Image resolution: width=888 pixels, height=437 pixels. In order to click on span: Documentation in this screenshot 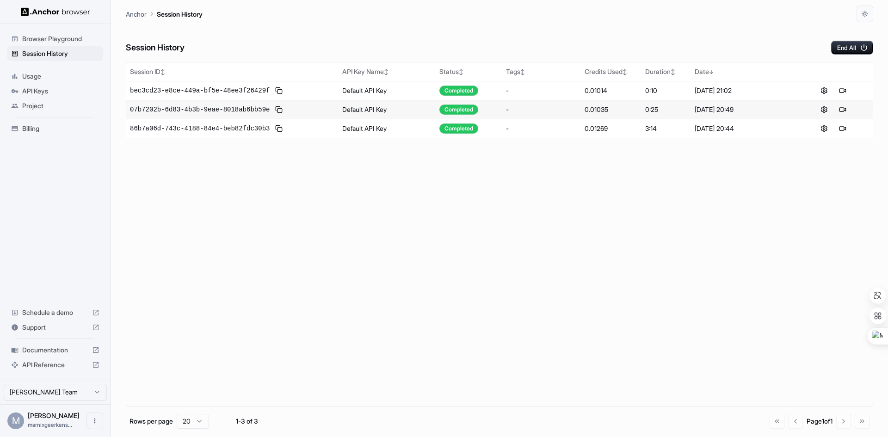, I will do `click(55, 350)`.